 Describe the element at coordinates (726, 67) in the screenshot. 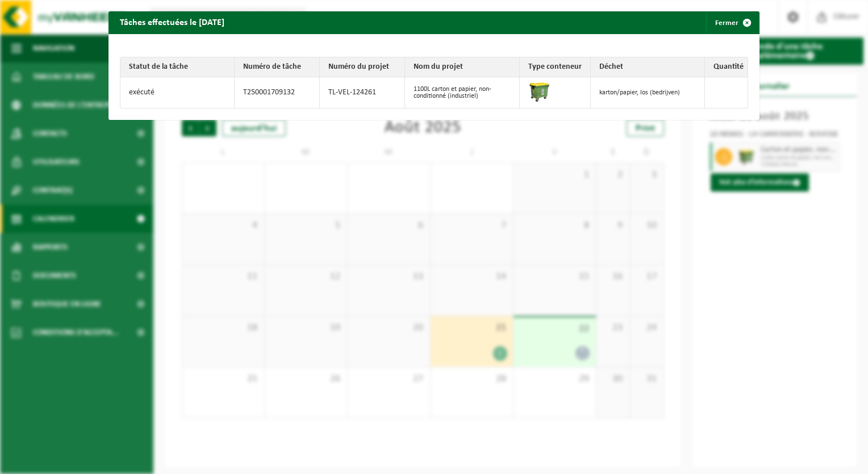

I see `th: Quantité` at that location.